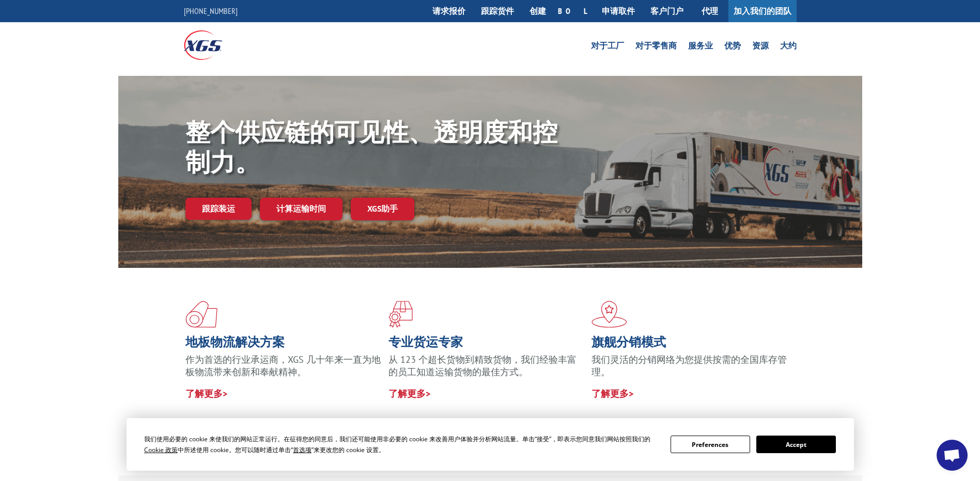 The image size is (980, 481). What do you see at coordinates (796, 444) in the screenshot?
I see `button: Accept` at bounding box center [796, 444].